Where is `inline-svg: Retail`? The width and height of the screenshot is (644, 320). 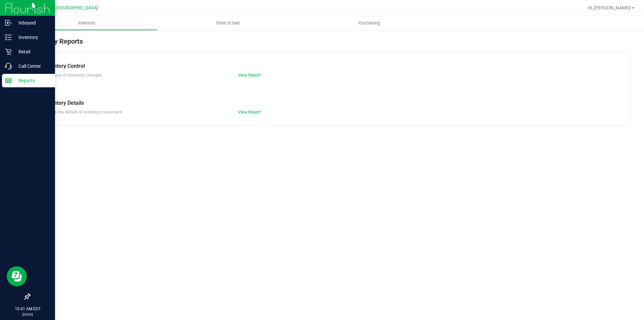
inline-svg: Retail is located at coordinates (9, 52).